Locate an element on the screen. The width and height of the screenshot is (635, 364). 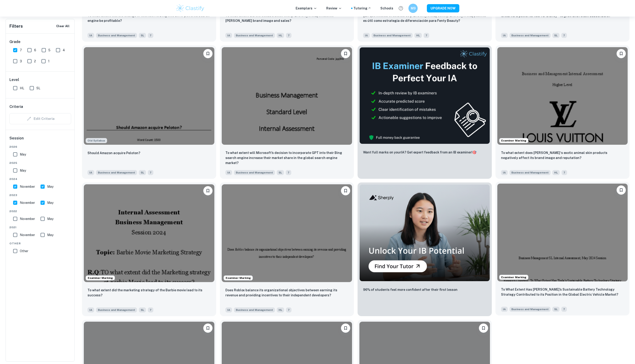
img: Clastify logo is located at coordinates (190, 8).